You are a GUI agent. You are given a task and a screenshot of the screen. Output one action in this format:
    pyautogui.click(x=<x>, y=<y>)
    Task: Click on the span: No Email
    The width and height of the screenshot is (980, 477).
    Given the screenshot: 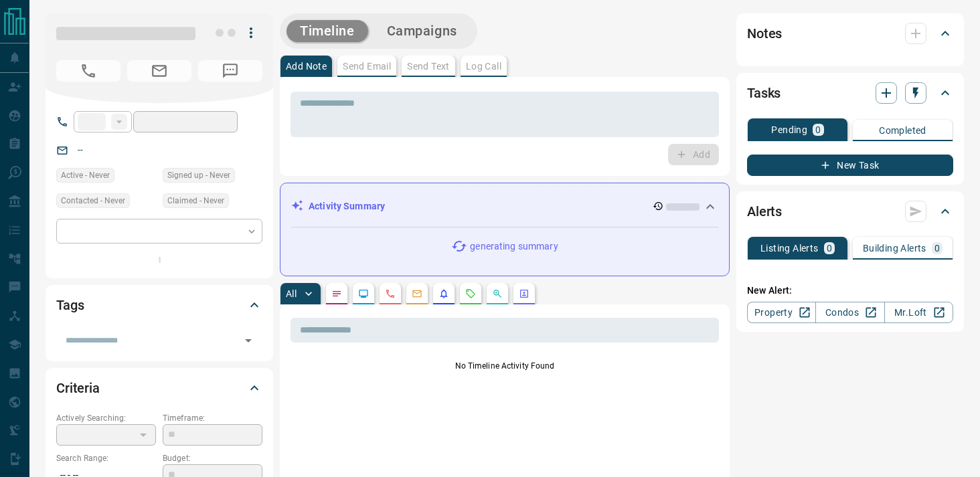 What is the action you would take?
    pyautogui.click(x=159, y=71)
    